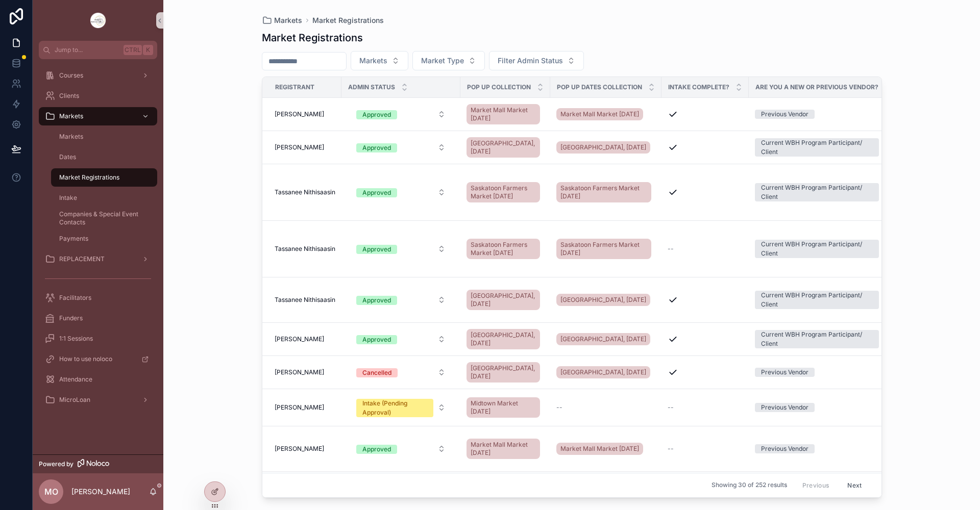 The width and height of the screenshot is (980, 510). Describe the element at coordinates (68, 198) in the screenshot. I see `span: Intake` at that location.